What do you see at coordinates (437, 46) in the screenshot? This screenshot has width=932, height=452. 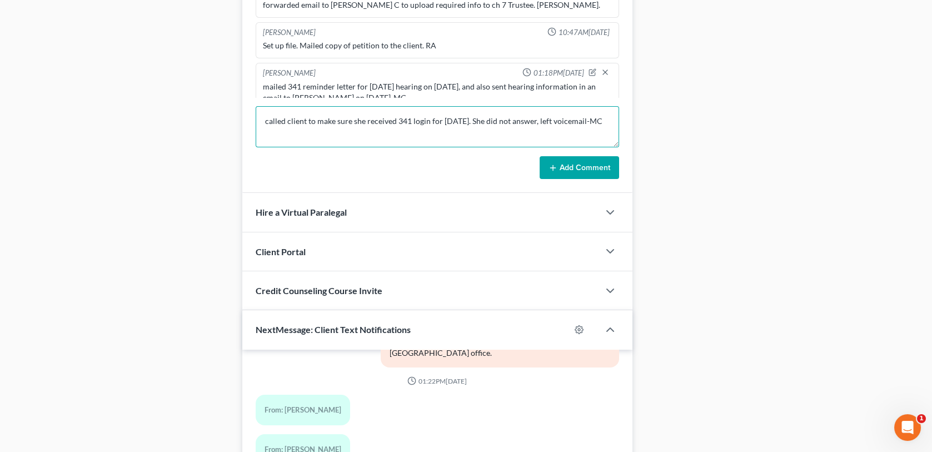 I see `div: Set up file. Mailed copy of petition to the client. RA` at bounding box center [437, 46].